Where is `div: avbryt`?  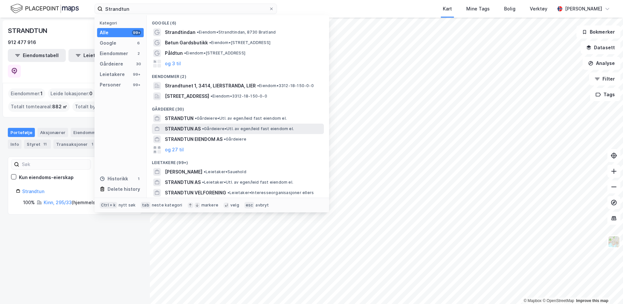
div: avbryt is located at coordinates (262, 205).